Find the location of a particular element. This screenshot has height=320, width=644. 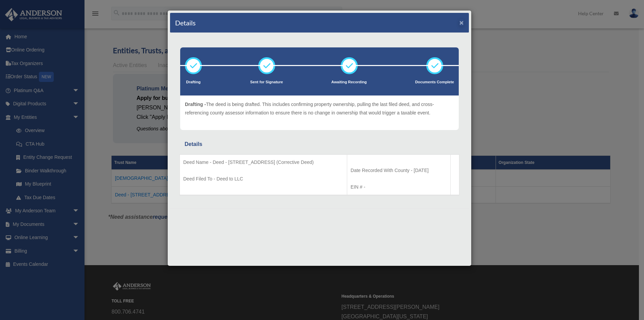

h4: Details is located at coordinates (186, 23).